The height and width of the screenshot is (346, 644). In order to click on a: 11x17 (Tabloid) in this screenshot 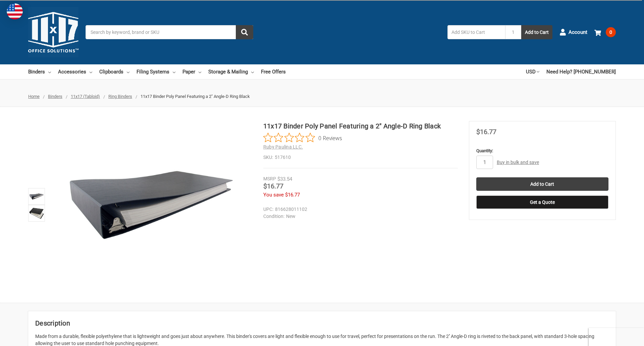, I will do `click(85, 96)`.